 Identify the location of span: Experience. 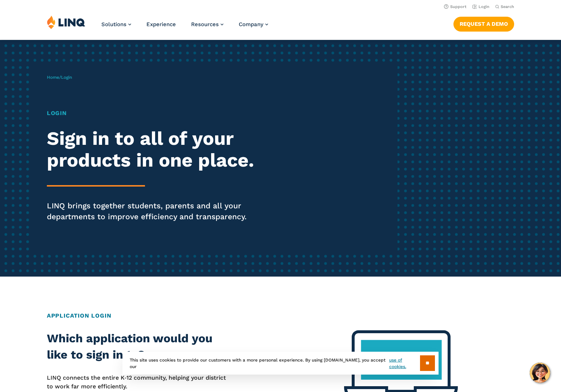
(161, 24).